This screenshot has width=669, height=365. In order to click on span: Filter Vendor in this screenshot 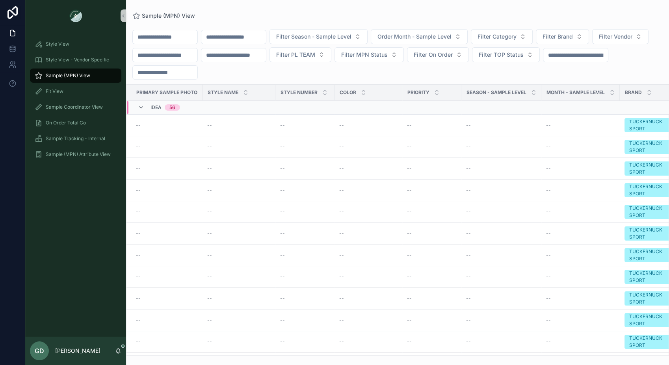, I will do `click(616, 37)`.